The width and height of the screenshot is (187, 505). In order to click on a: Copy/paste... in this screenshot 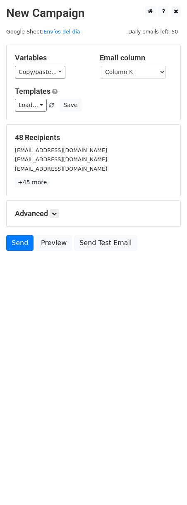, I will do `click(40, 72)`.